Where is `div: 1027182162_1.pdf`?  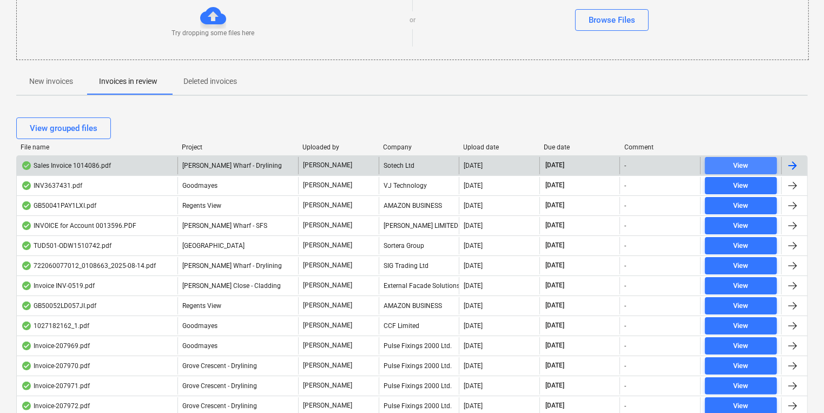
div: 1027182162_1.pdf is located at coordinates (55, 326).